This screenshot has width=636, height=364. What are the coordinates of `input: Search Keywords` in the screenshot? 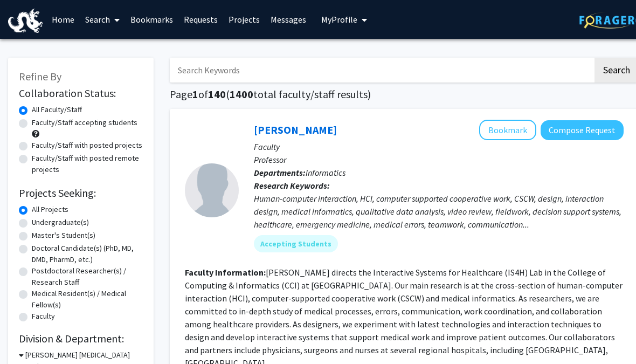 It's located at (381, 70).